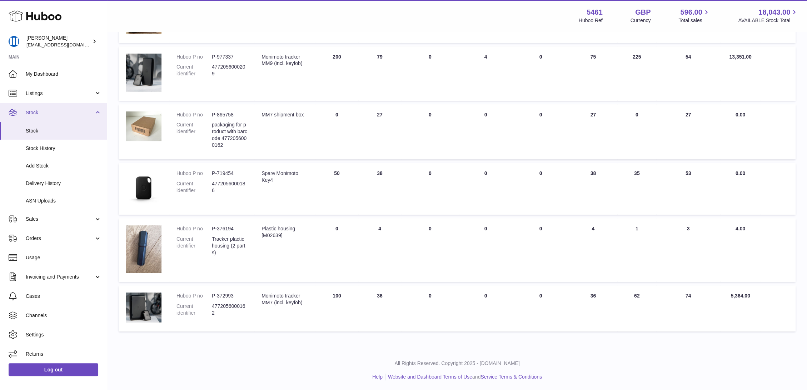 The height and width of the screenshot is (390, 807). Describe the element at coordinates (740, 229) in the screenshot. I see `span: 4.00` at that location.